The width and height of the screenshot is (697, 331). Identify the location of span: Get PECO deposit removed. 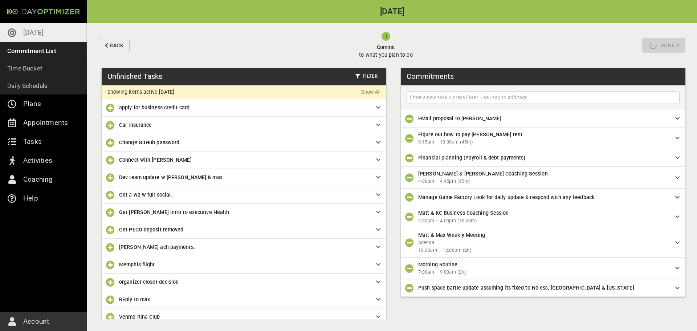
(151, 229).